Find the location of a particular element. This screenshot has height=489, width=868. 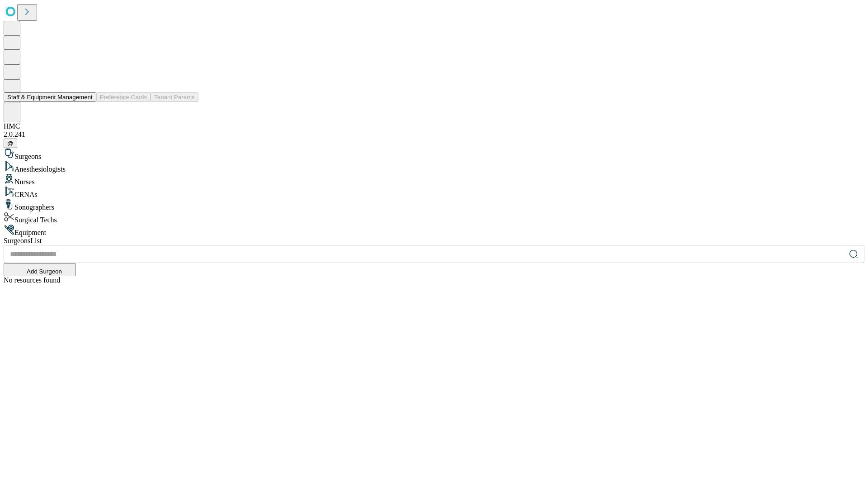

span: Add Surgeon is located at coordinates (44, 271).